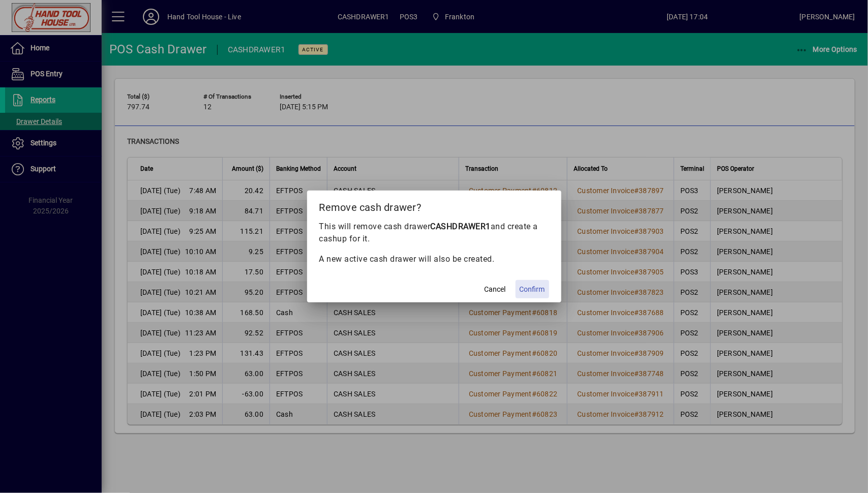 The image size is (868, 493). Describe the element at coordinates (532, 289) in the screenshot. I see `button: Confirm` at that location.